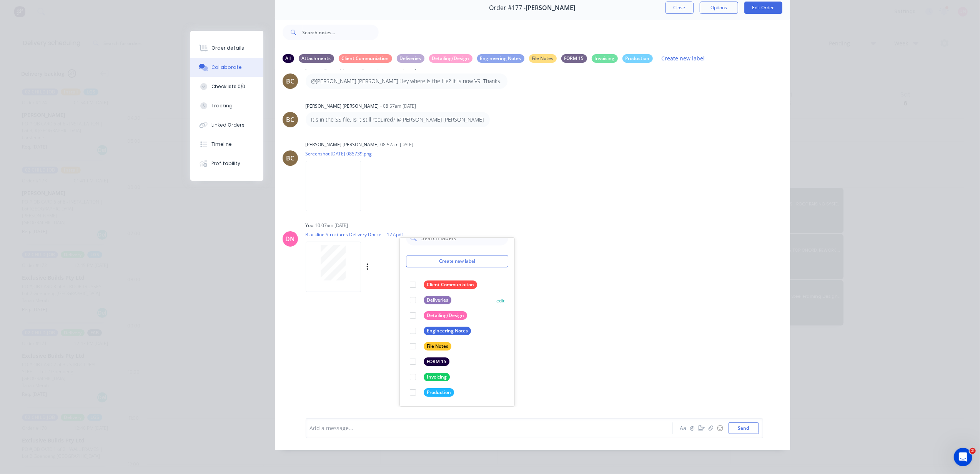 The image size is (980, 474). I want to click on button: Tracking, so click(227, 106).